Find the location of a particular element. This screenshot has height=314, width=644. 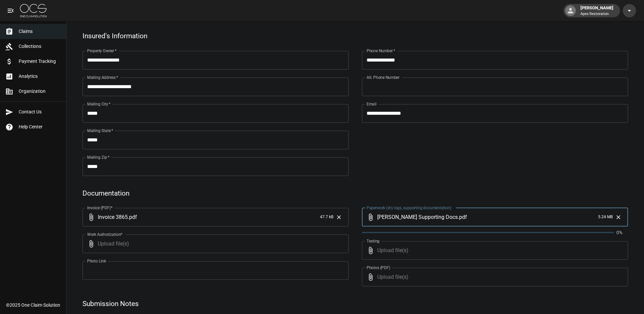

label: Photos (PDF) is located at coordinates (378, 268).